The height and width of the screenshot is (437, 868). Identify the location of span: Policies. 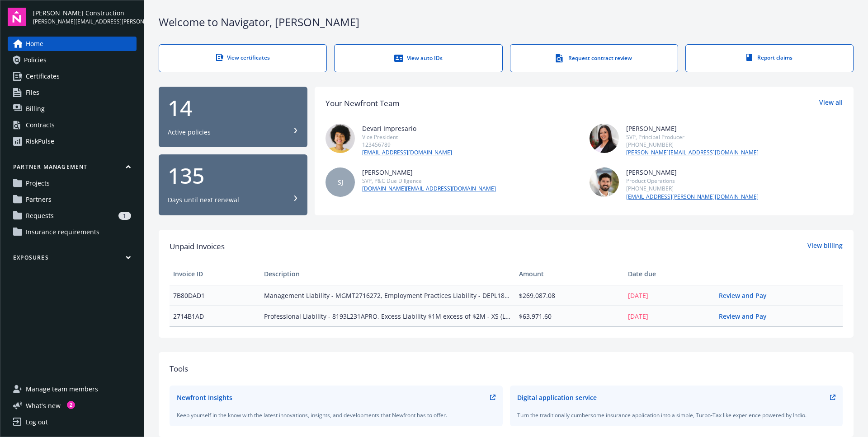
(35, 60).